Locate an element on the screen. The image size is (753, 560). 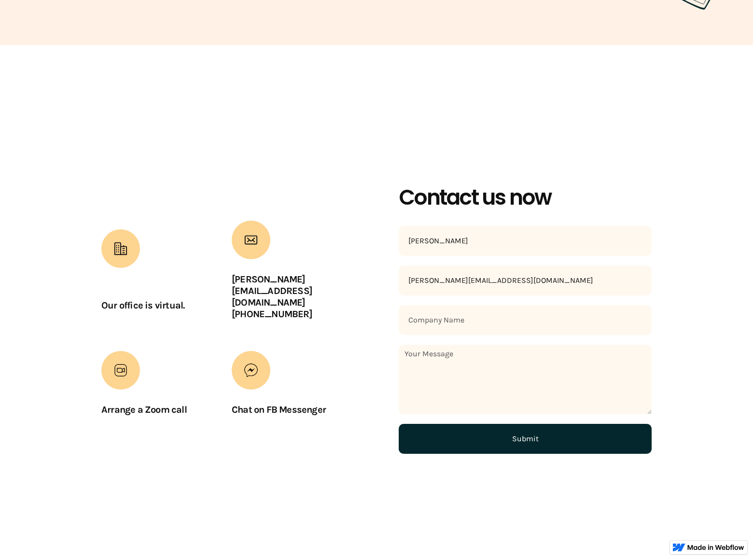
a: Arrange a Zoom call is located at coordinates (163, 388).